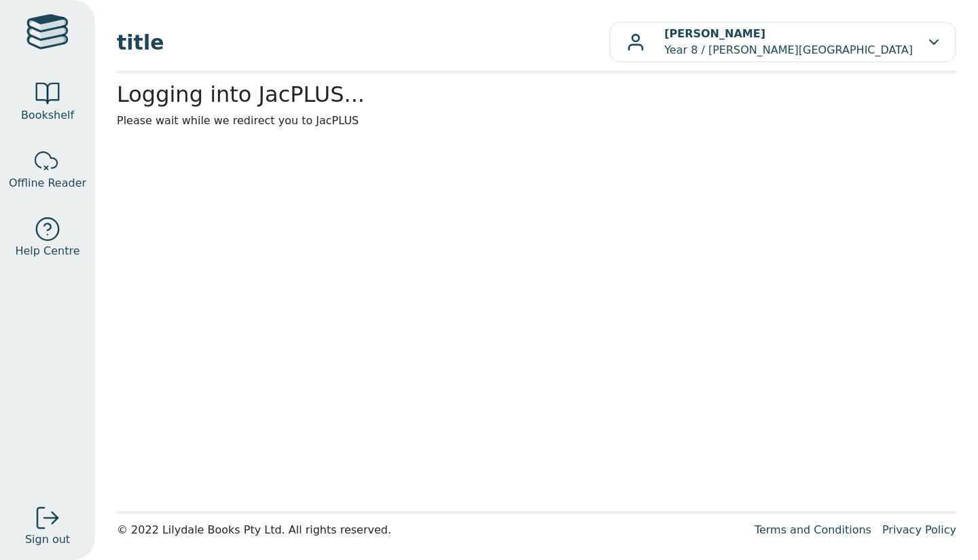  I want to click on p: Please wait while we redirect you to JacPLUS, so click(536, 121).